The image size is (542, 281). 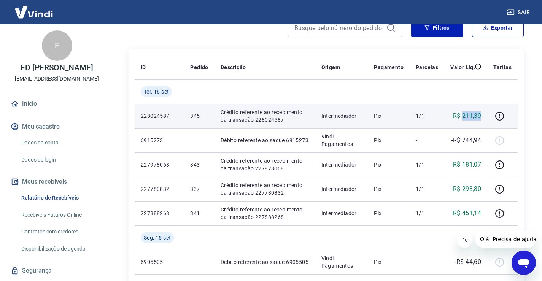 What do you see at coordinates (199, 214) in the screenshot?
I see `p: 341` at bounding box center [199, 214].